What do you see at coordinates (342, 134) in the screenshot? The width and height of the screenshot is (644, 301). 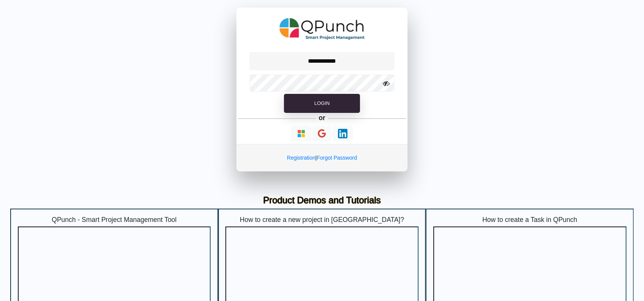 I see `button: Continue With LinkedIn` at bounding box center [342, 134].